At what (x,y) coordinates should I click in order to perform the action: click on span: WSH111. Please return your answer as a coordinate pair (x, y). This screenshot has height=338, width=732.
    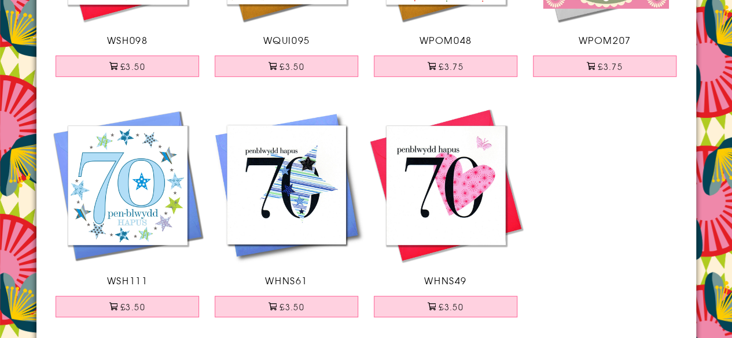
    Looking at the image, I should click on (127, 281).